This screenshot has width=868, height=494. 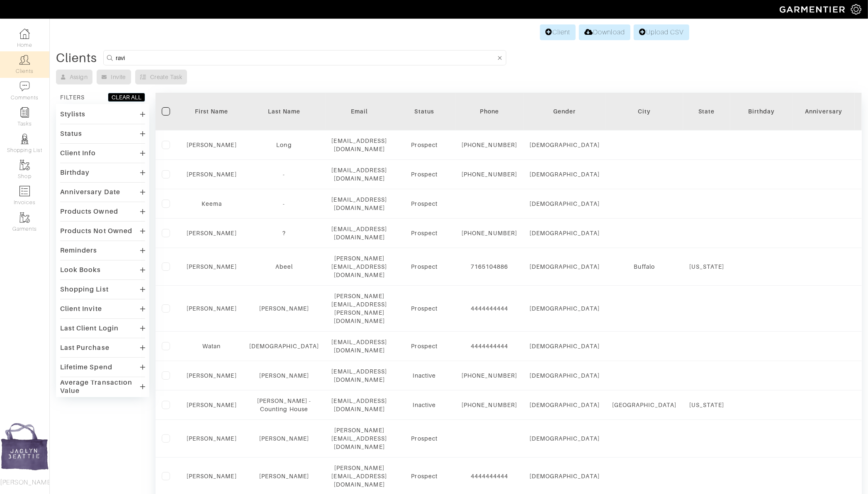 I want to click on div: Reminders, so click(x=79, y=251).